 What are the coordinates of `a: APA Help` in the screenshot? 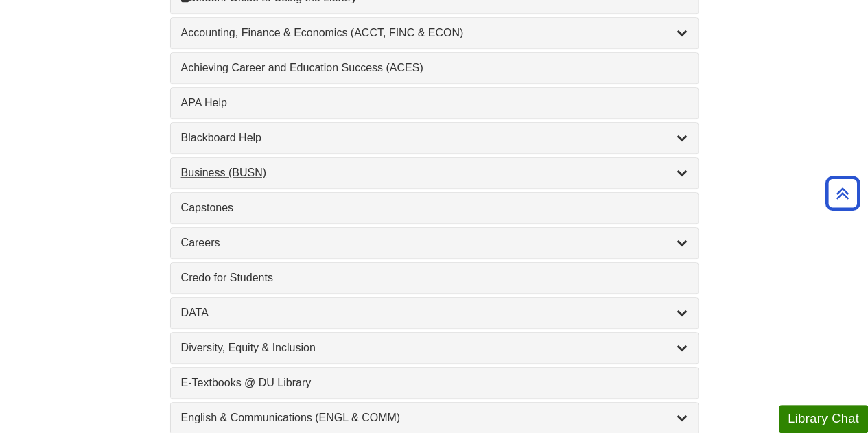 It's located at (434, 103).